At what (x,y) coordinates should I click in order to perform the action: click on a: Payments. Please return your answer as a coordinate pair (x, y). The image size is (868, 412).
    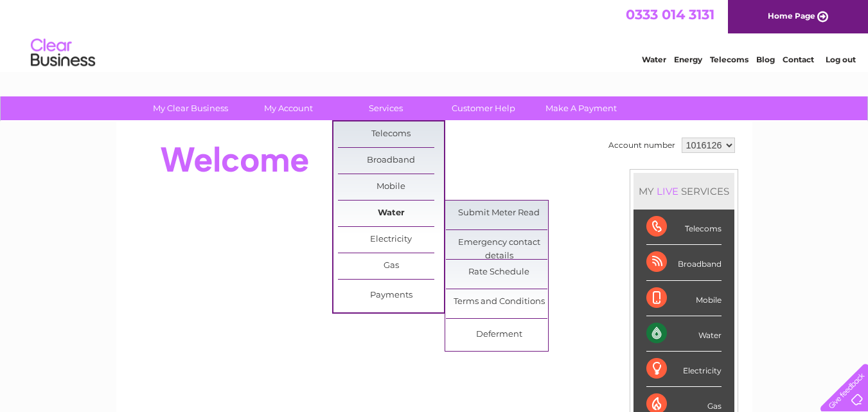
    Looking at the image, I should click on (391, 296).